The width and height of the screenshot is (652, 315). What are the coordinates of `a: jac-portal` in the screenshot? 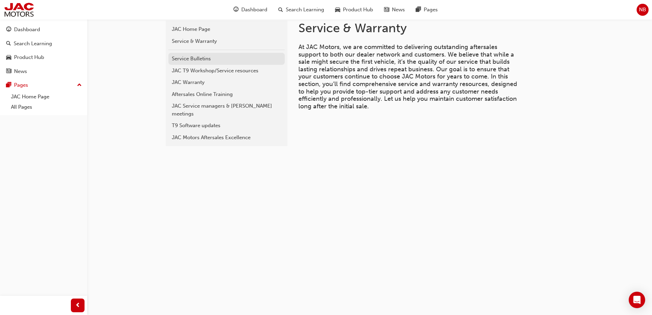 It's located at (19, 10).